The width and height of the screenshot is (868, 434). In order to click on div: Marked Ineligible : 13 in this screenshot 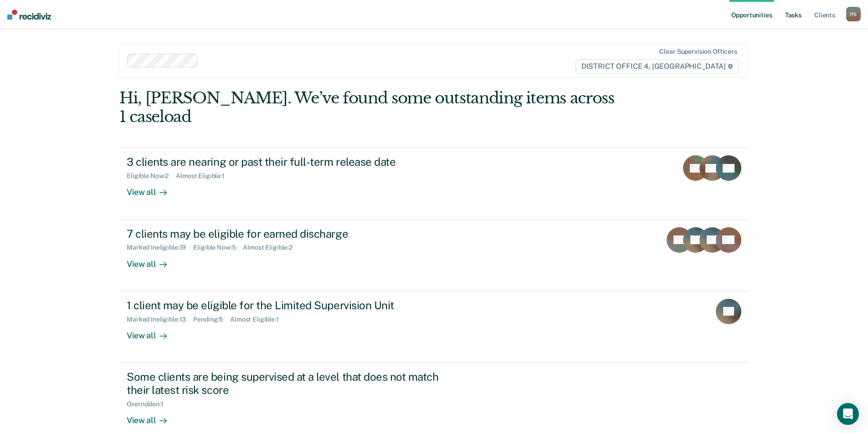, I will do `click(160, 319)`.